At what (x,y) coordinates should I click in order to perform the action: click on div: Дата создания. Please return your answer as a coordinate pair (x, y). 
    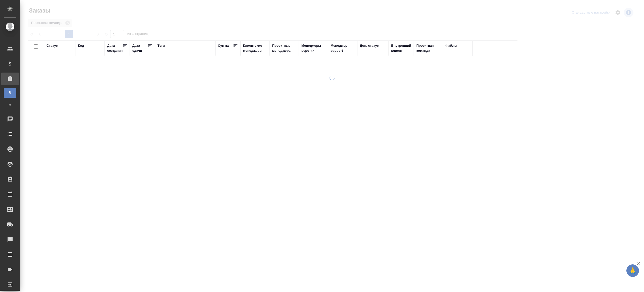
    Looking at the image, I should click on (115, 48).